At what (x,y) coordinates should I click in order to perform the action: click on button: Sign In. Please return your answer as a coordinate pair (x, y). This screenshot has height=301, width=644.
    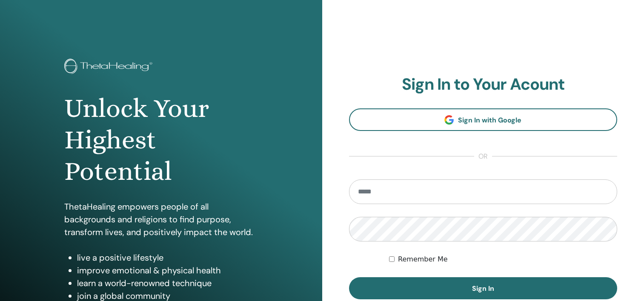
    Looking at the image, I should click on (483, 289).